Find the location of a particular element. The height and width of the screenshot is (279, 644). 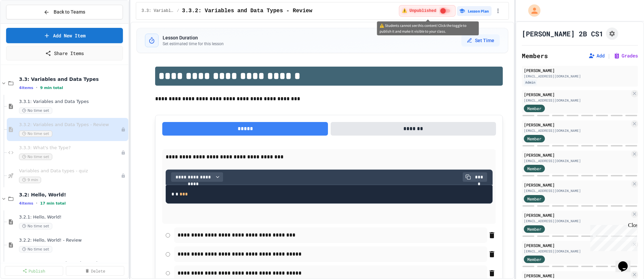

span: 3.3.1: Variables and Data Types is located at coordinates (73, 101).